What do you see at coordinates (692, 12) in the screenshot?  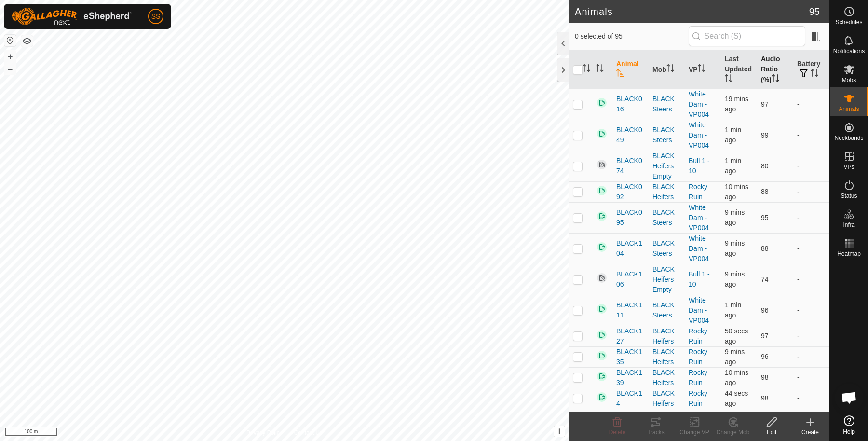 I see `h2: Animals` at bounding box center [692, 12].